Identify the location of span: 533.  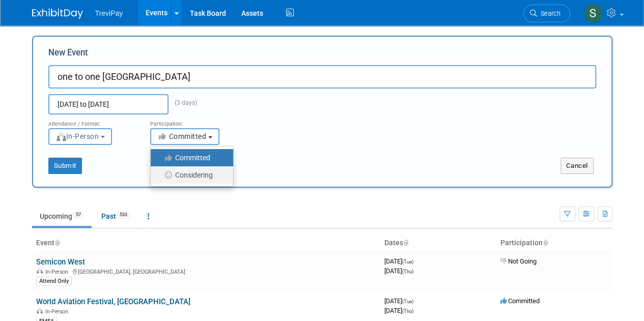
(123, 215).